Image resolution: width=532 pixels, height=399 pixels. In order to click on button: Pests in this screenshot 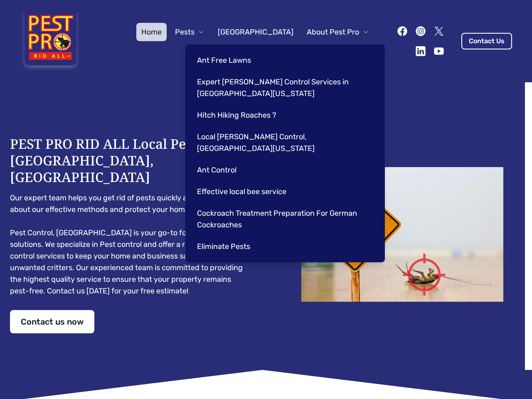, I will do `click(190, 32)`.